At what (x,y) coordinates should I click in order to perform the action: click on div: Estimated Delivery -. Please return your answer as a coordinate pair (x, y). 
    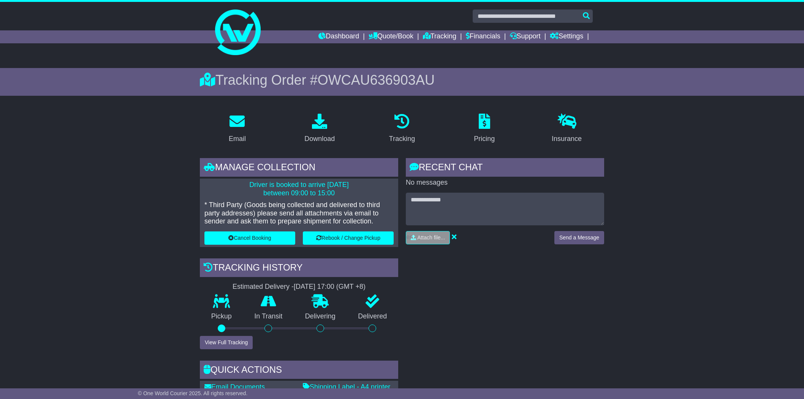
    Looking at the image, I should click on (299, 287).